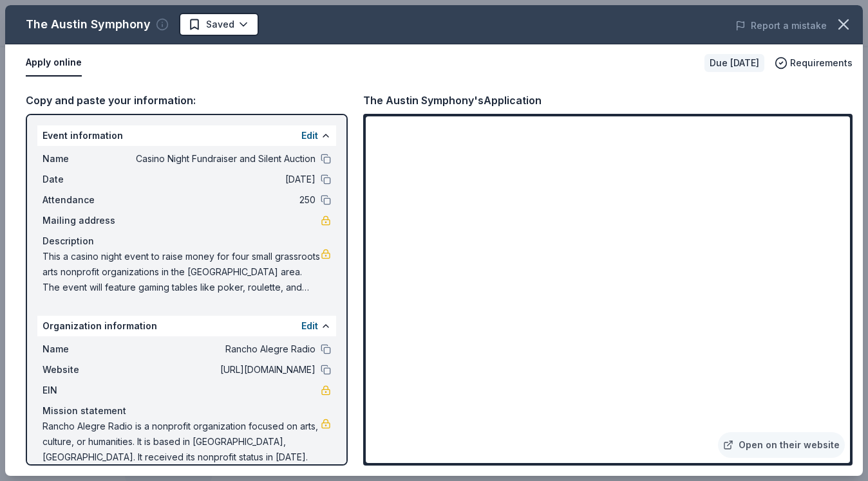 The height and width of the screenshot is (481, 868). What do you see at coordinates (86, 180) in the screenshot?
I see `span: Date` at bounding box center [86, 180].